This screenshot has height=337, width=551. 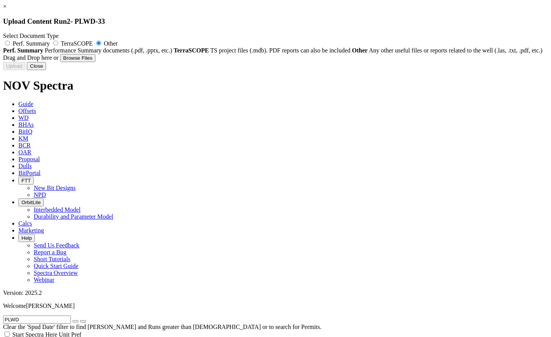 I want to click on span: Other, so click(x=111, y=43).